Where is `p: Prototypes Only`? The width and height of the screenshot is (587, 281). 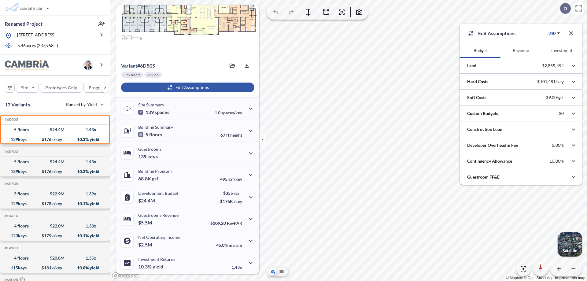 p: Prototypes Only is located at coordinates (61, 88).